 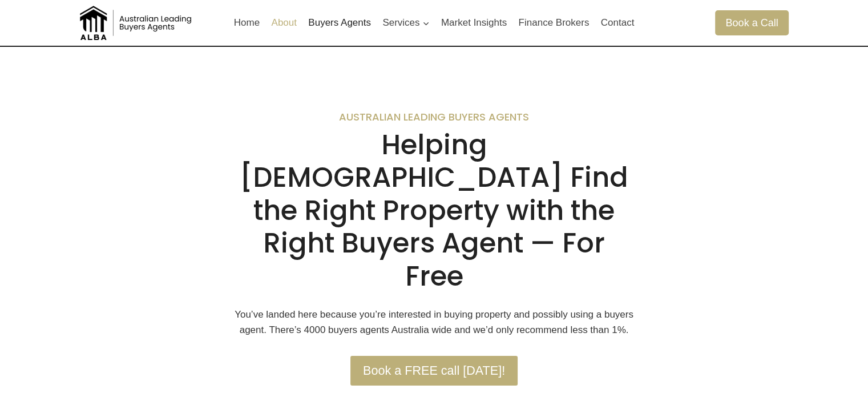 What do you see at coordinates (617, 23) in the screenshot?
I see `a: Contact` at bounding box center [617, 23].